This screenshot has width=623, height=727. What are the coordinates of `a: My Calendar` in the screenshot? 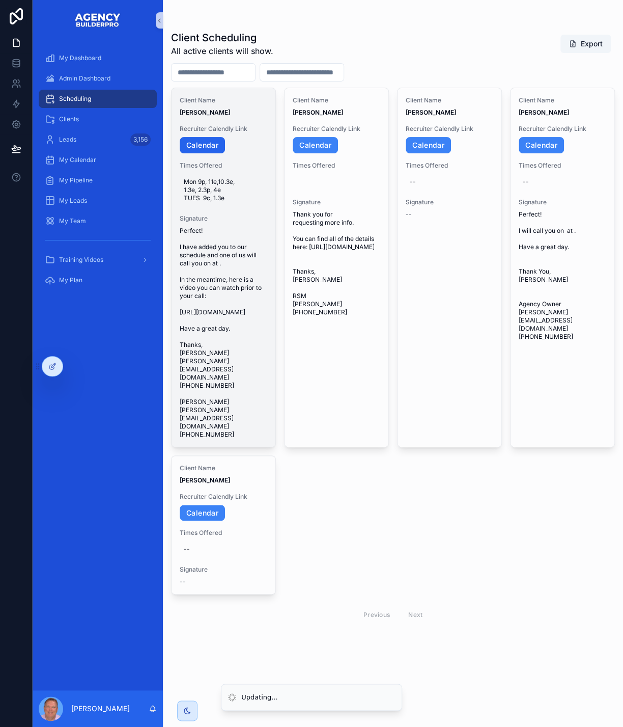 It's located at (98, 160).